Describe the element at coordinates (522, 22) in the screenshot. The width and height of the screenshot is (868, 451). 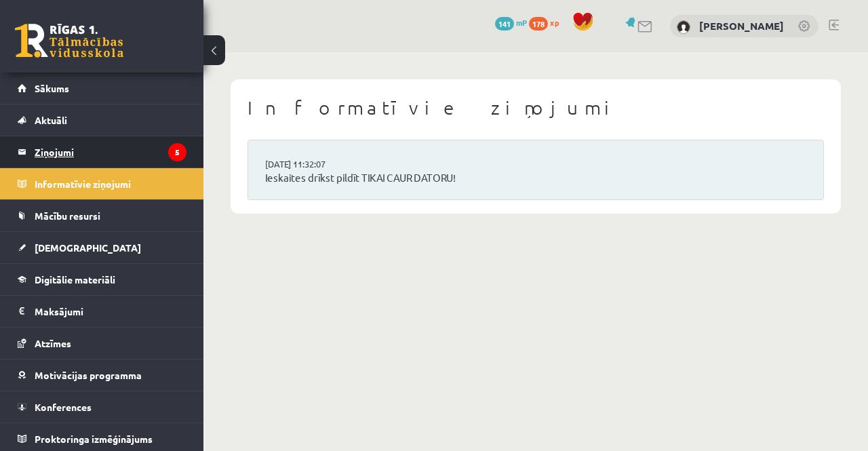
I see `span: mP` at that location.